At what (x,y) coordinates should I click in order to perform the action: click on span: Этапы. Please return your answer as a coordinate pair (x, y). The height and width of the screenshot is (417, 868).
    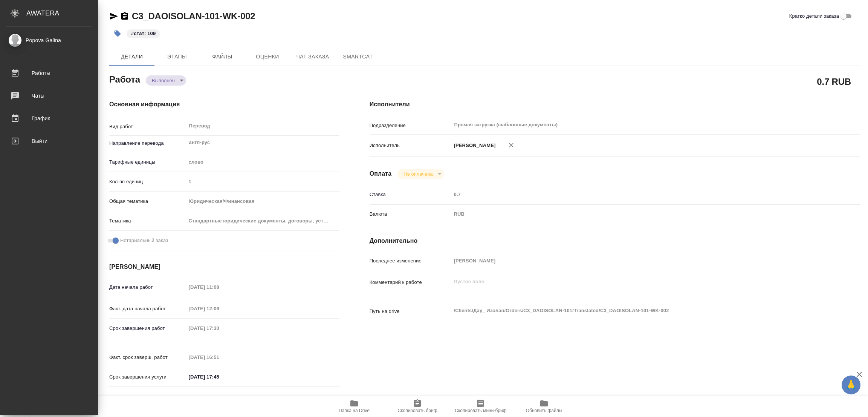
    Looking at the image, I should click on (177, 57).